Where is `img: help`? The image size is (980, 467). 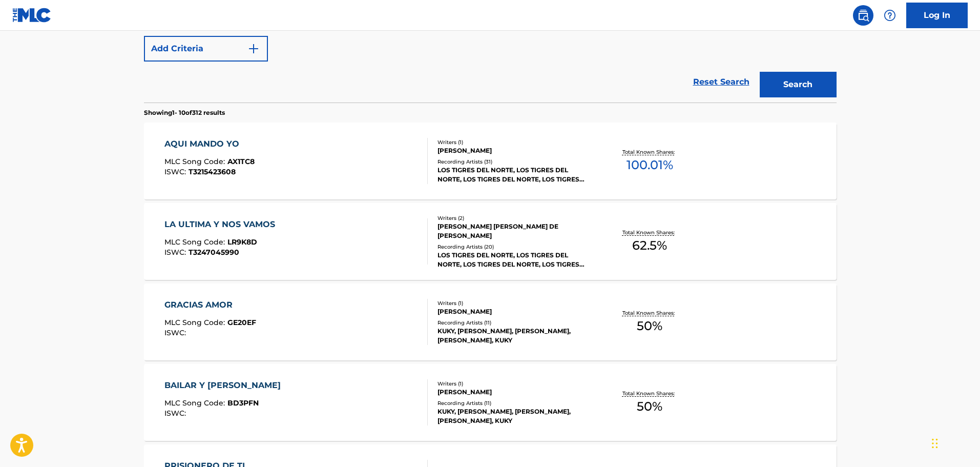 img: help is located at coordinates (890, 15).